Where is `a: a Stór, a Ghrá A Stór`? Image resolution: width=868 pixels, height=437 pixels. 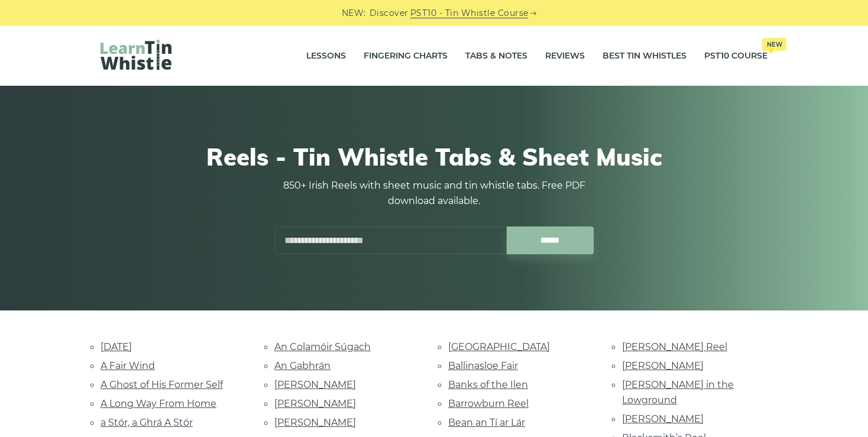
a: a Stór, a Ghrá A Stór is located at coordinates (147, 422).